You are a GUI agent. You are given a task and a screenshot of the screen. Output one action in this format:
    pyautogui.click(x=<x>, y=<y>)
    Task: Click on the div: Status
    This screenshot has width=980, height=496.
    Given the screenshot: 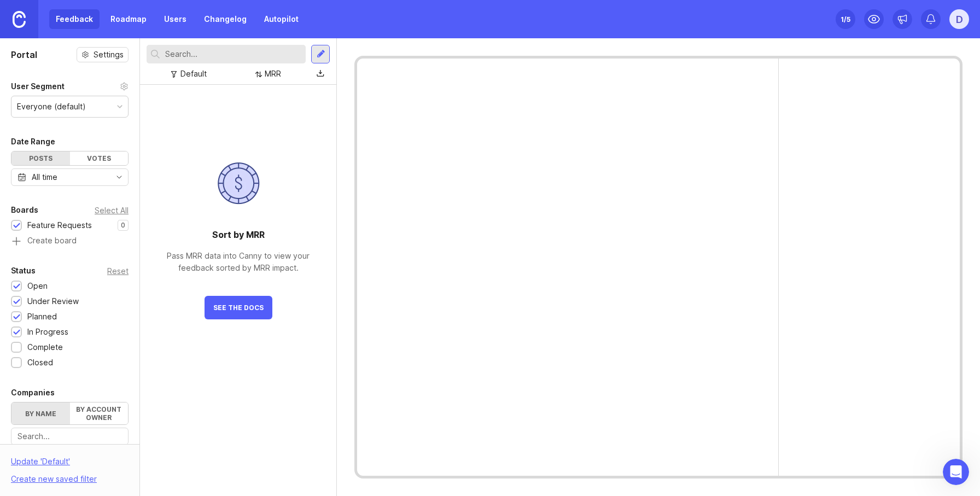 What is the action you would take?
    pyautogui.click(x=23, y=271)
    